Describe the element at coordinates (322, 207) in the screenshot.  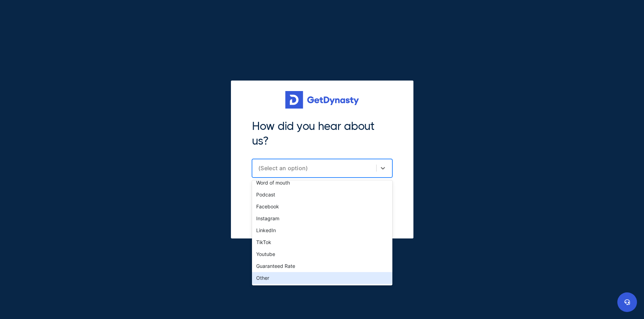
I see `div: Facebook` at that location.